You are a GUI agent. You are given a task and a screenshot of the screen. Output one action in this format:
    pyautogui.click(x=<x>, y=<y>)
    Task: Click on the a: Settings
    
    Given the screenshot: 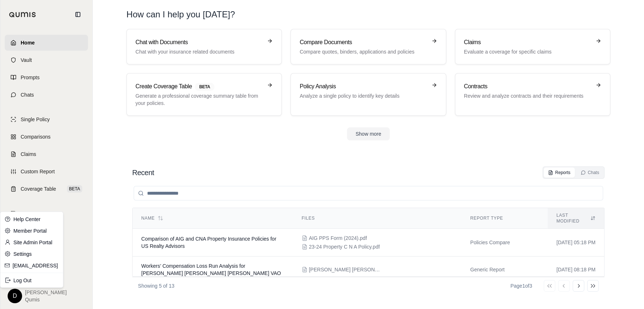 What is the action you would take?
    pyautogui.click(x=31, y=253)
    